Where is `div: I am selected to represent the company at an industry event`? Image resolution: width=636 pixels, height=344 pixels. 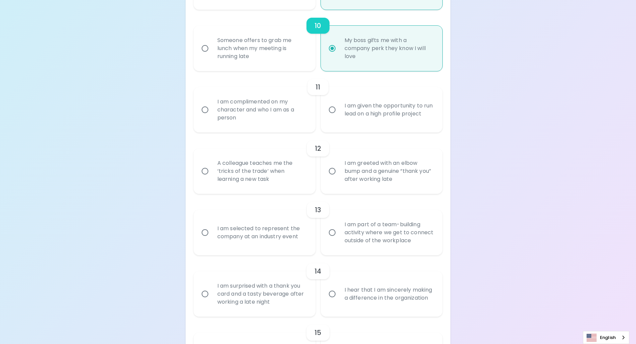
div: I am selected to represent the company at an industry event is located at coordinates (262, 233).